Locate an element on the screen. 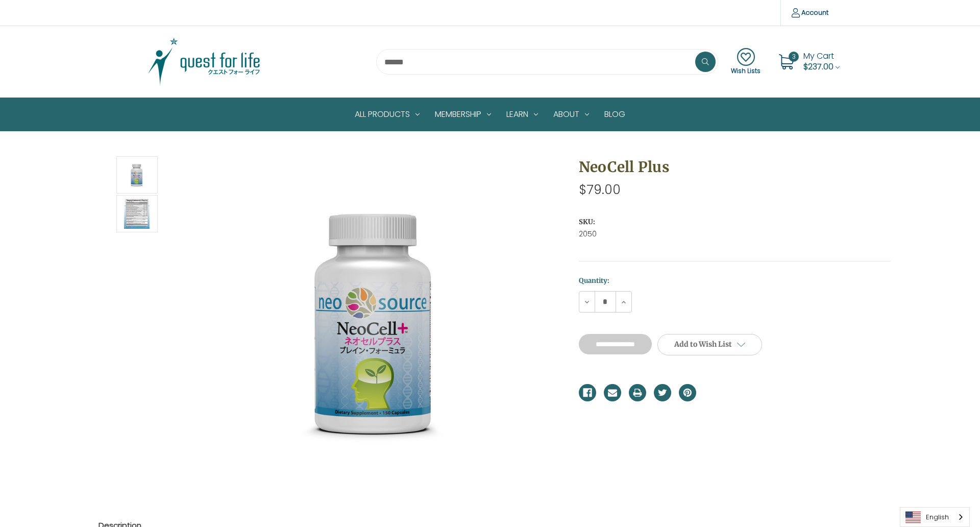 The height and width of the screenshot is (527, 980). span: My Cart is located at coordinates (819, 56).